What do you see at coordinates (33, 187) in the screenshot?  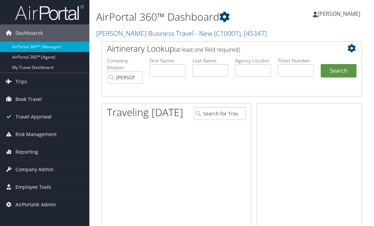 I see `span: Employee Tools` at bounding box center [33, 187].